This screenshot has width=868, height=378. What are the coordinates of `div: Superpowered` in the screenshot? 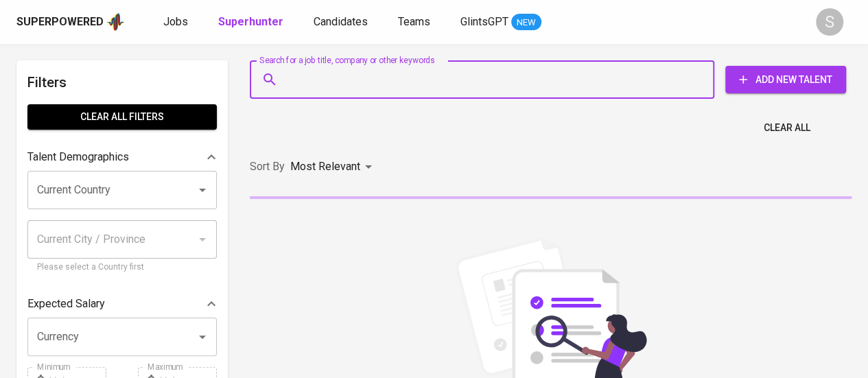 It's located at (59, 22).